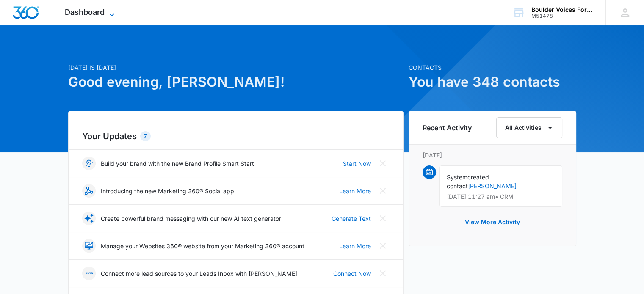 This screenshot has height=294, width=644. Describe the element at coordinates (145, 136) in the screenshot. I see `div: 7` at that location.